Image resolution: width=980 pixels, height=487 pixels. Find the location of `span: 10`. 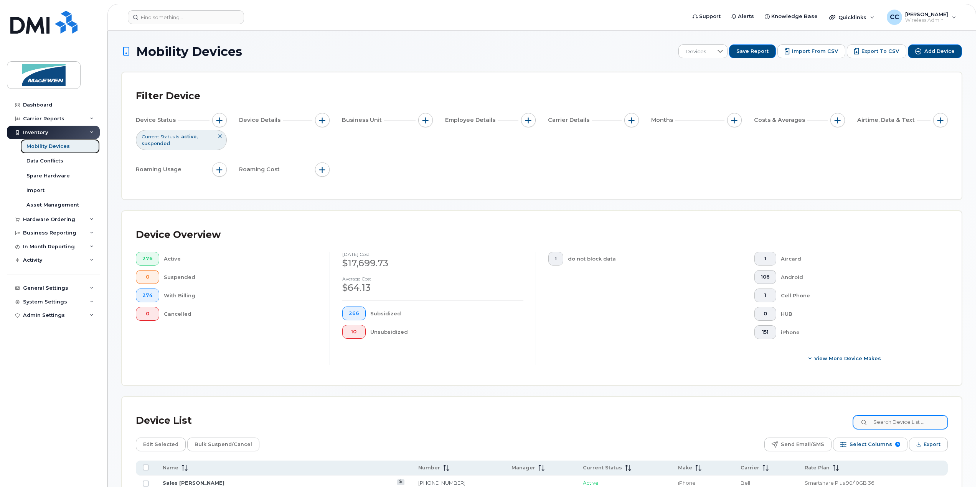

span: 10 is located at coordinates (354, 332).